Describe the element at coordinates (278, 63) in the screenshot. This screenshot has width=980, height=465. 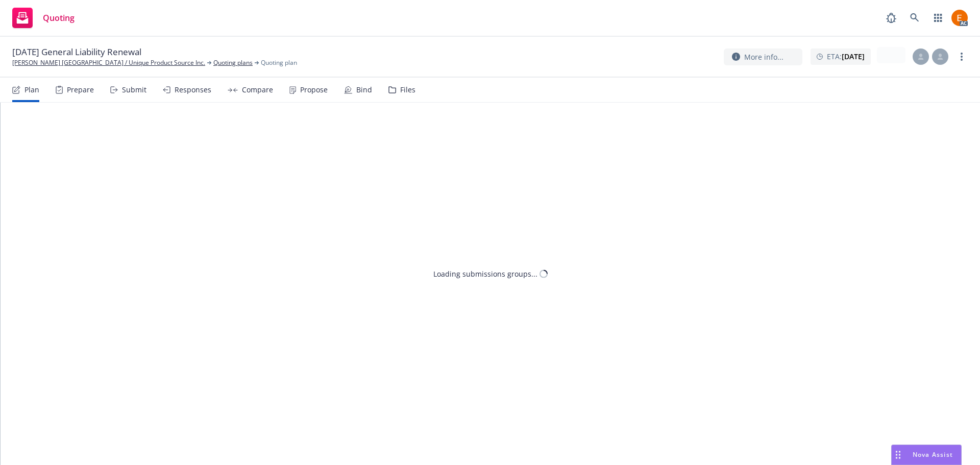
I see `span: Quoting plan` at that location.